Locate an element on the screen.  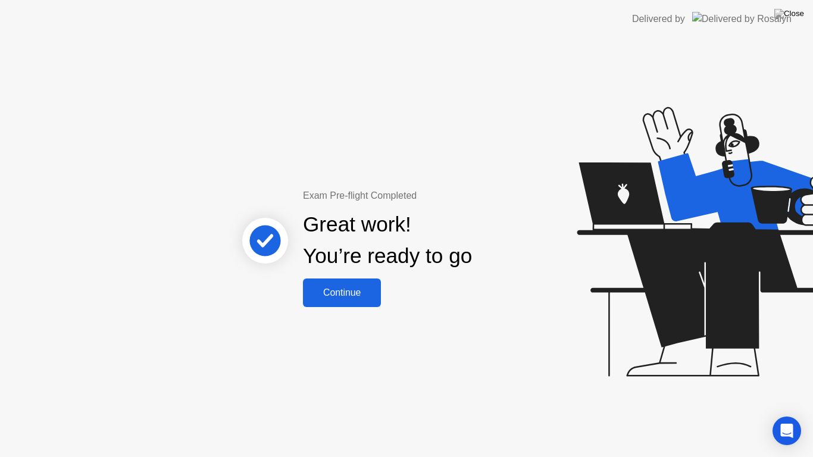
div: Exam Pre-flight Completed is located at coordinates (425, 196).